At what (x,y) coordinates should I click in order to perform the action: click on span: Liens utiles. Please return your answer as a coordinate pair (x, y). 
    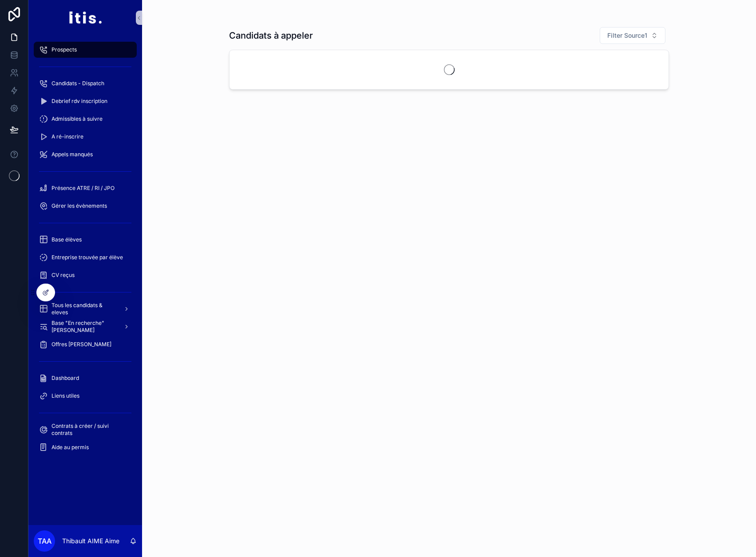
    Looking at the image, I should click on (65, 396).